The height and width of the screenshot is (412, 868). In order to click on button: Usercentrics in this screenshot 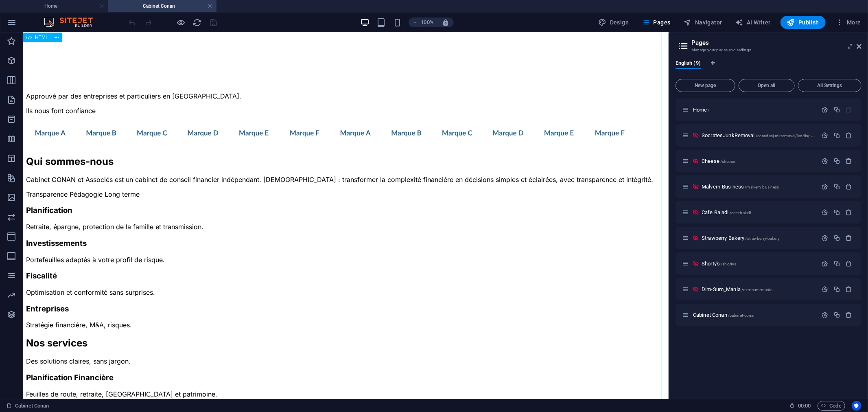, I will do `click(857, 406)`.